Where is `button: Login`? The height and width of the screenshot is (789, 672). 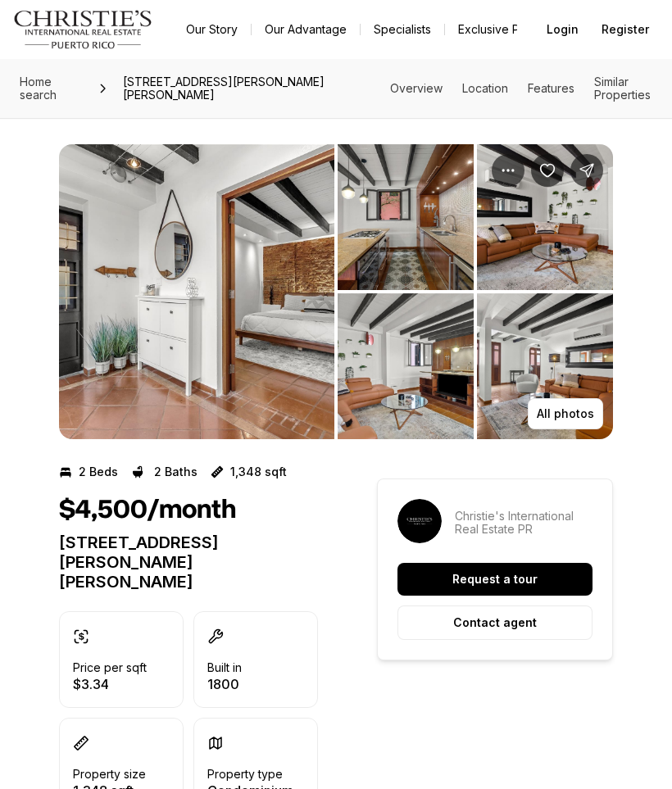 button: Login is located at coordinates (562, 30).